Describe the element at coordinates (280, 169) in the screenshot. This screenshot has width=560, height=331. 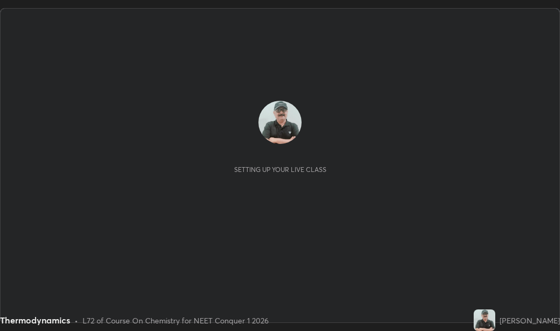
I see `div: Setting up your live class` at that location.